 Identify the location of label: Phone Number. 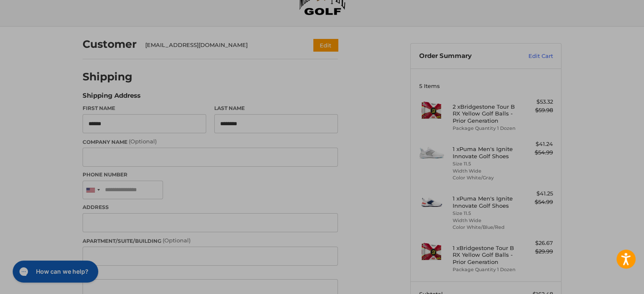
(210, 174).